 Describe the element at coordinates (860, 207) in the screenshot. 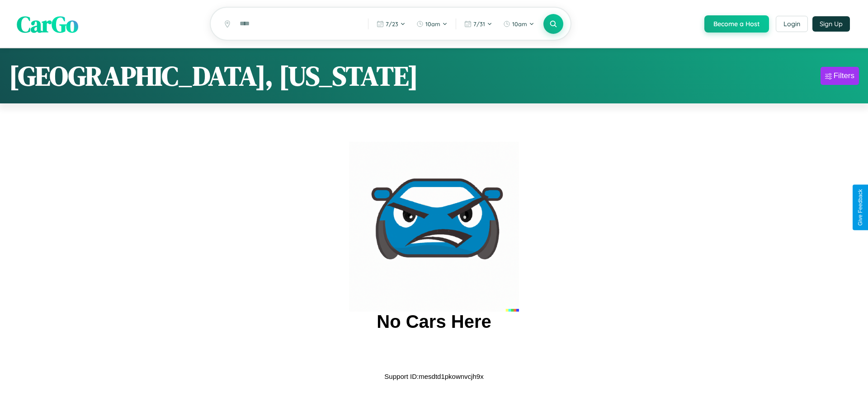

I see `div: Give Feedback` at that location.